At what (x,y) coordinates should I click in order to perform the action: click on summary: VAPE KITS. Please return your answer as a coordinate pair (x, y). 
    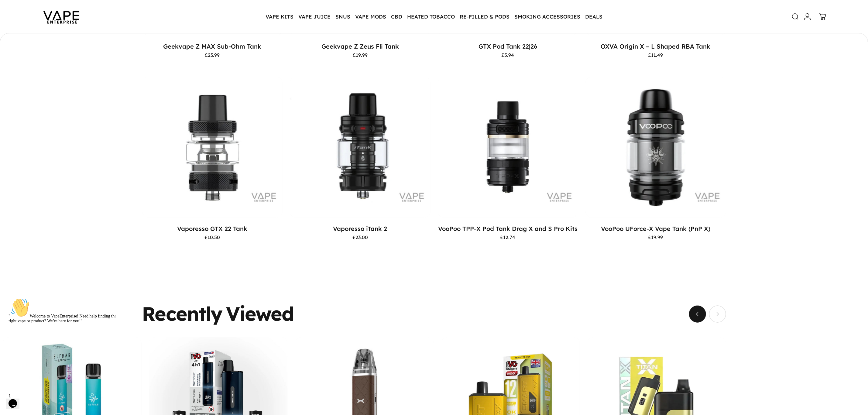
    Looking at the image, I should click on (280, 17).